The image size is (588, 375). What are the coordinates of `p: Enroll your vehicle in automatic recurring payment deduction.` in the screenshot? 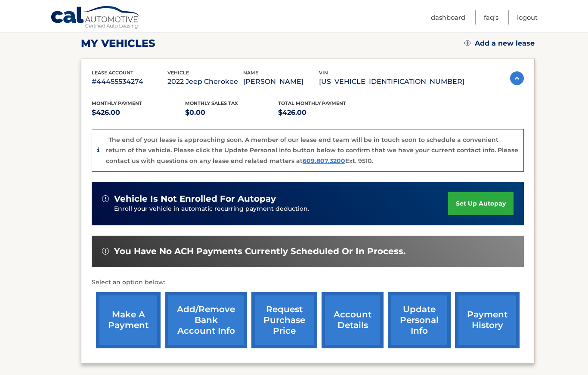 It's located at (281, 209).